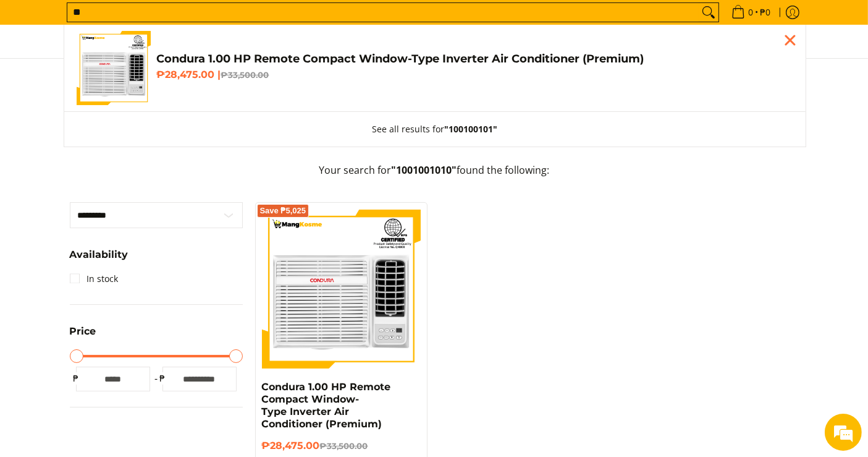 This screenshot has height=457, width=868. Describe the element at coordinates (751, 12) in the screenshot. I see `span: 0` at that location.